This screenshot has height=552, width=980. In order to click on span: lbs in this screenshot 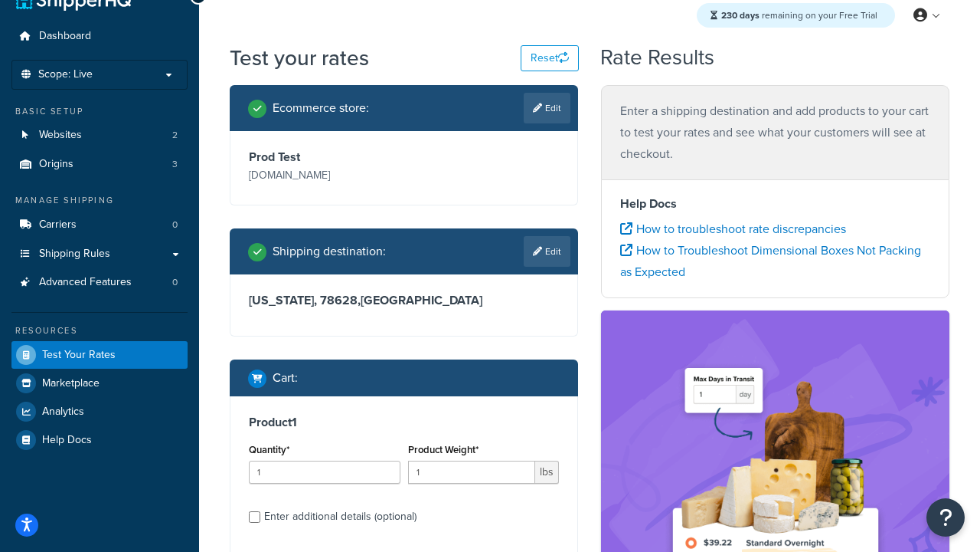, I will do `click(547, 472)`.